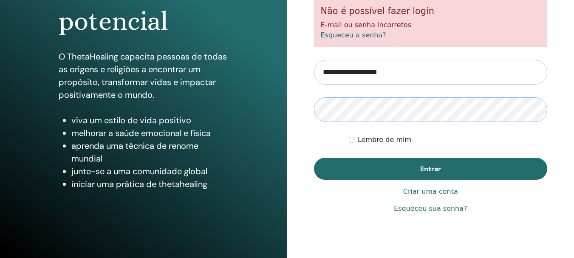  I want to click on font: junte-se a uma comunidade global, so click(139, 171).